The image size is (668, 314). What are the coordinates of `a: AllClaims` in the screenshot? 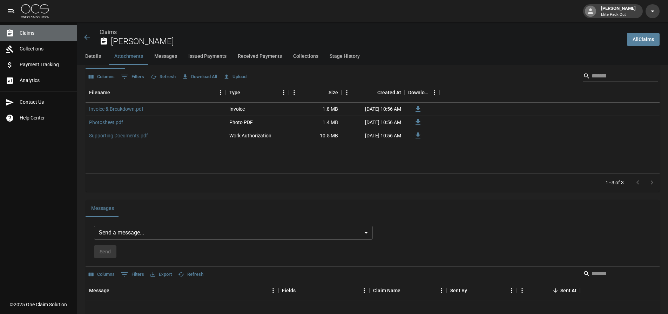 It's located at (643, 39).